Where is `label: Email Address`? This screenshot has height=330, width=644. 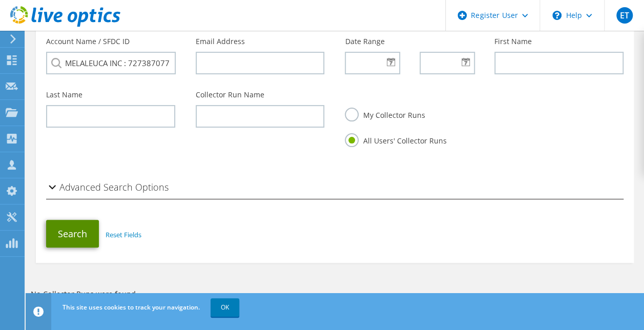
label: Email Address is located at coordinates (220, 41).